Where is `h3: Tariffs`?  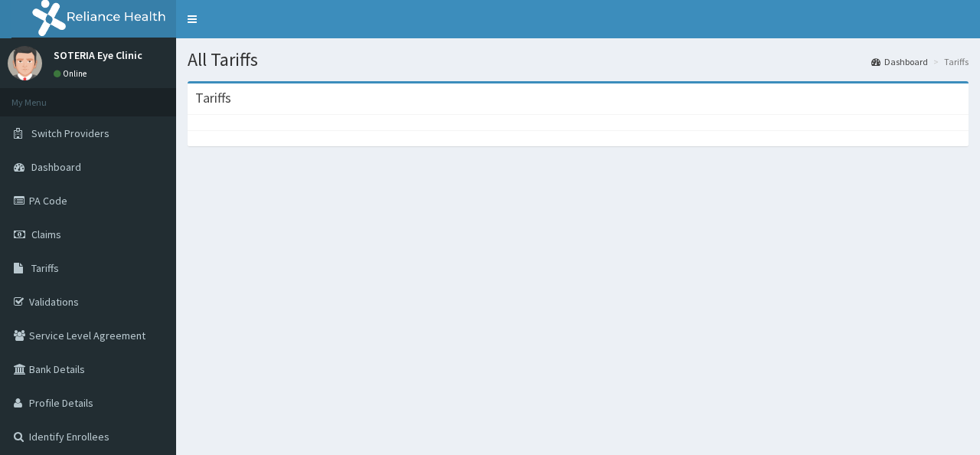 h3: Tariffs is located at coordinates (213, 98).